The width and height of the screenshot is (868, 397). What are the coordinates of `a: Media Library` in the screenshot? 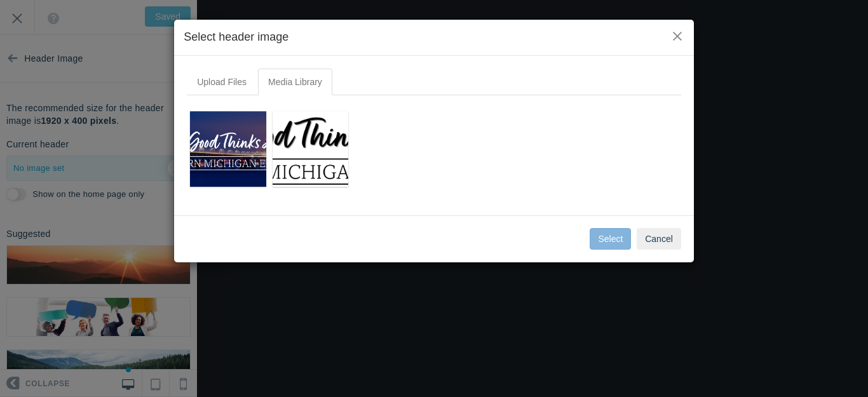 It's located at (295, 82).